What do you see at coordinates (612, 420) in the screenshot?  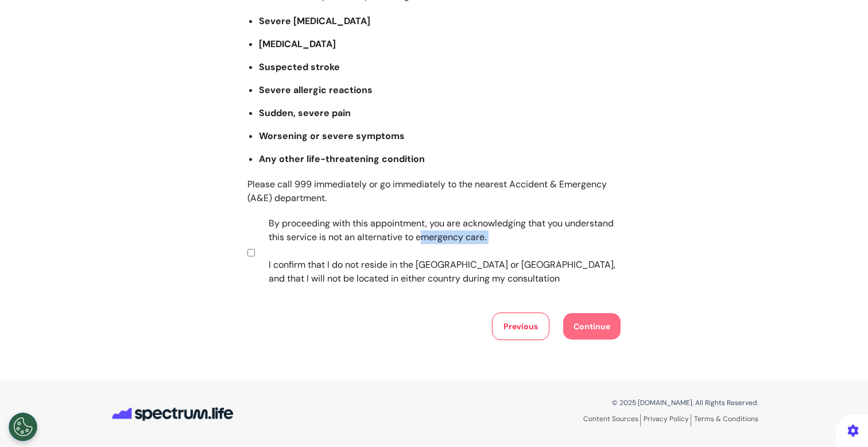 I see `a: Content Sources` at bounding box center [612, 420].